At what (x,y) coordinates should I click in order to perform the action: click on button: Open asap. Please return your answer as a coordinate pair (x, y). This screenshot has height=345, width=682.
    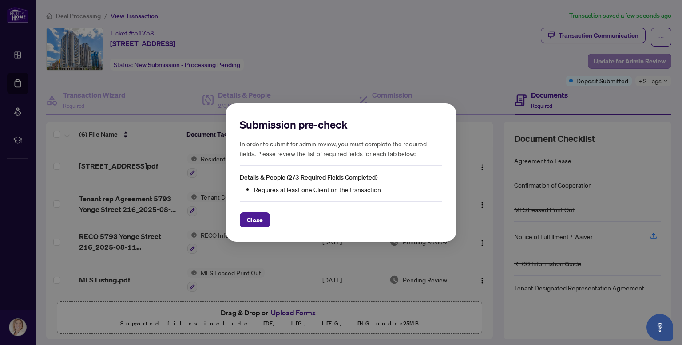
    Looking at the image, I should click on (660, 328).